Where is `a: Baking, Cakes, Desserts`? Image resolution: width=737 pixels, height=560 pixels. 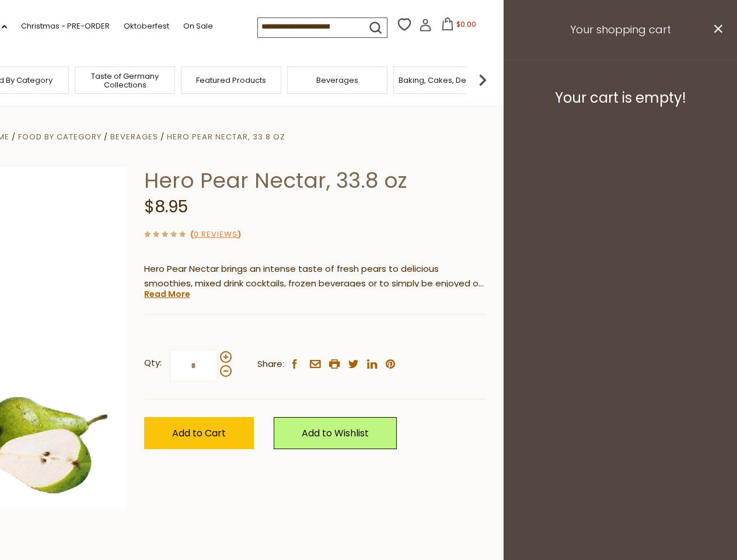 a: Baking, Cakes, Desserts is located at coordinates (443, 80).